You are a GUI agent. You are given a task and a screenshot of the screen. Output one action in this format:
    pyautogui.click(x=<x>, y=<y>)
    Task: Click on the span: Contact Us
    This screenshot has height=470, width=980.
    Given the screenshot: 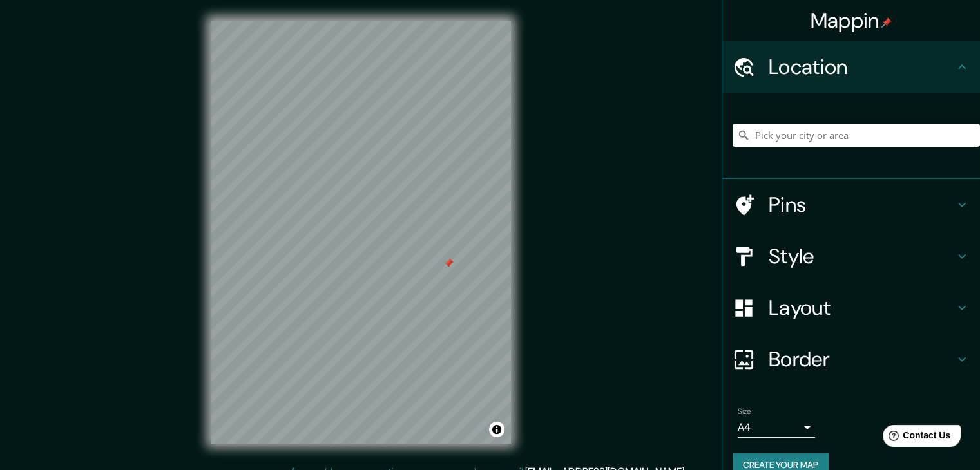 What is the action you would take?
    pyautogui.click(x=61, y=16)
    